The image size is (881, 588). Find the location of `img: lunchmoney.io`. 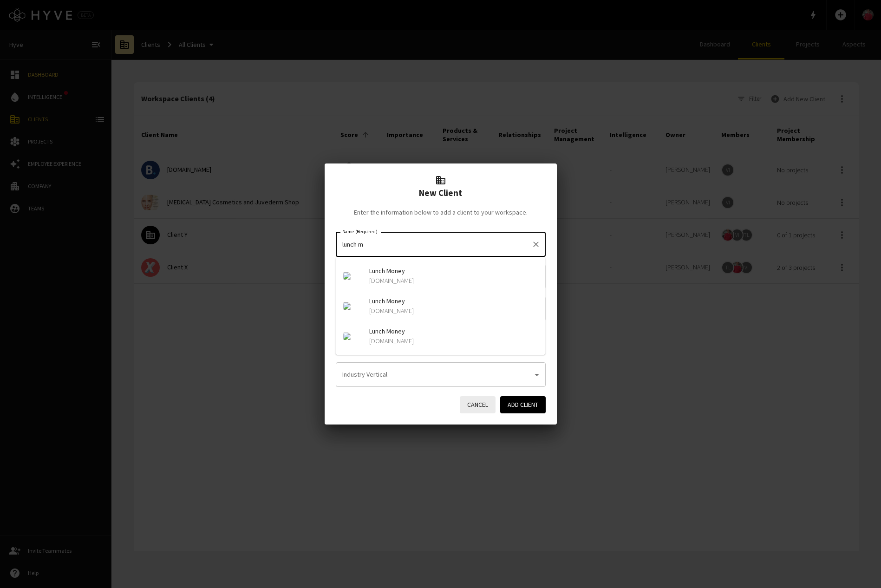

img: lunchmoney.io is located at coordinates (353, 306).